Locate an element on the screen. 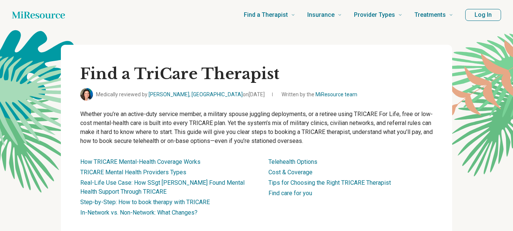 Image resolution: width=513 pixels, height=231 pixels. a: Step-by-Step: How to book therapy with TRICARE is located at coordinates (145, 202).